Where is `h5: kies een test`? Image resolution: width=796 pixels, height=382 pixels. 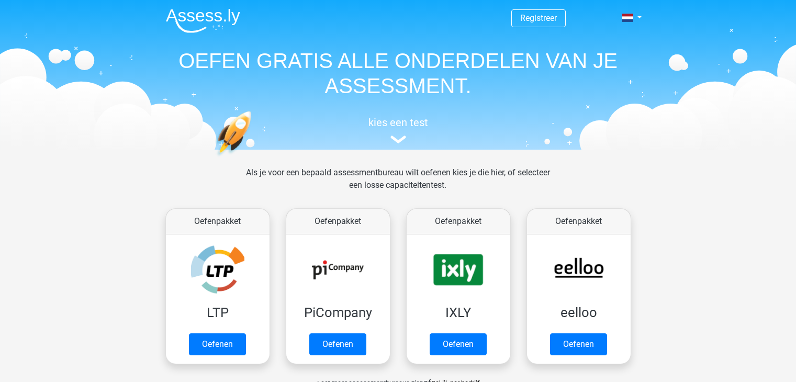 h5: kies een test is located at coordinates (398, 122).